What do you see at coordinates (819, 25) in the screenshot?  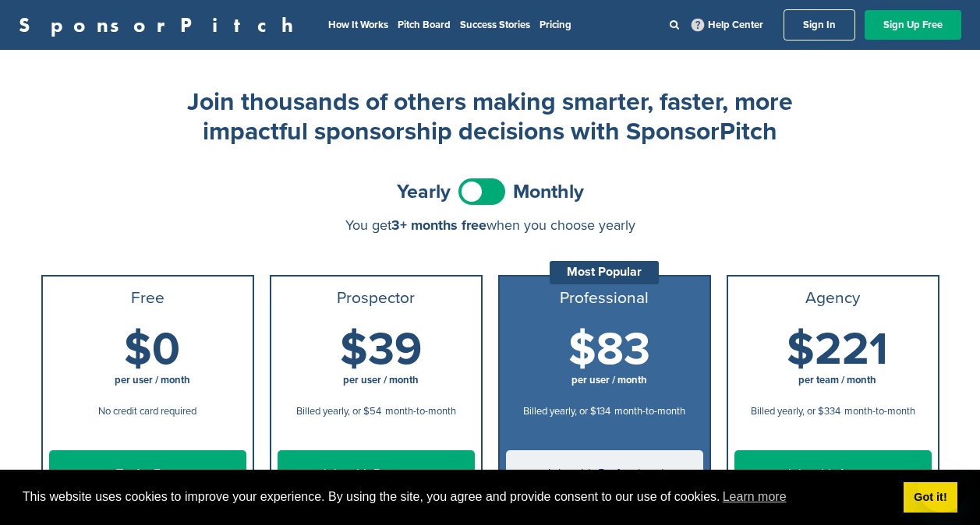 I see `a: Sign In` at bounding box center [819, 25].